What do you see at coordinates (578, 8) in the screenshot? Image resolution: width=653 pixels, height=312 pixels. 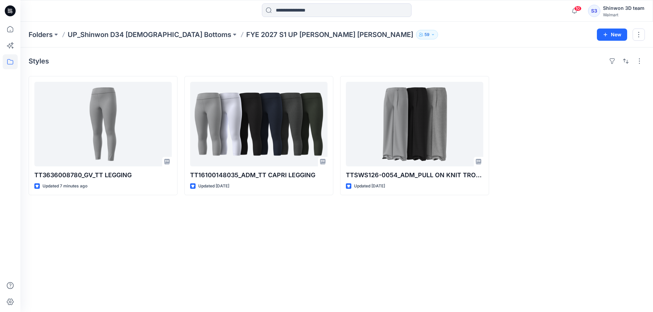 I see `span: 10` at bounding box center [578, 8].